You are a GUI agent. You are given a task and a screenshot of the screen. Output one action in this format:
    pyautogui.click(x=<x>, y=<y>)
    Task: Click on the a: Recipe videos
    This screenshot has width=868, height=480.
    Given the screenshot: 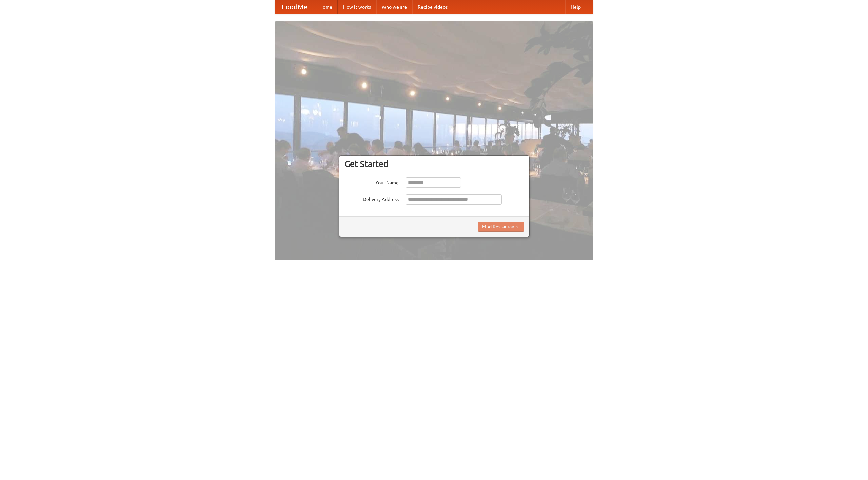 What is the action you would take?
    pyautogui.click(x=433, y=7)
    